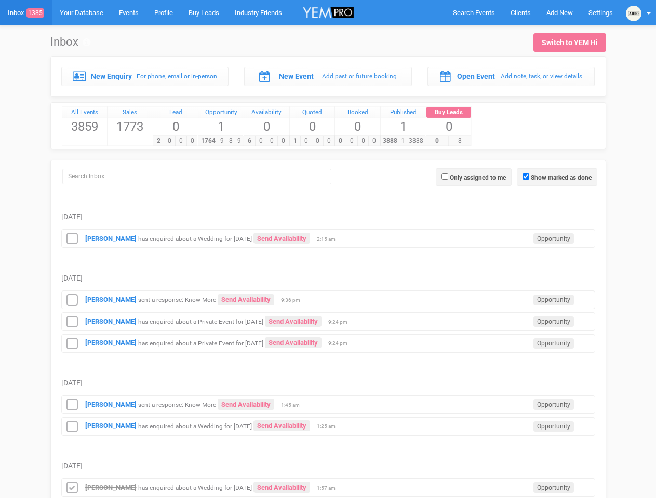  Describe the element at coordinates (239, 141) in the screenshot. I see `span: 9` at that location.